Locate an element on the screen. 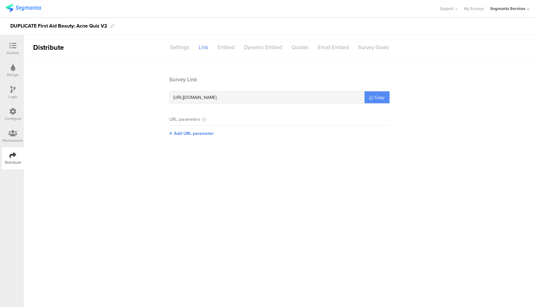 This screenshot has height=307, width=535. span: Add URL parameter is located at coordinates (194, 133).